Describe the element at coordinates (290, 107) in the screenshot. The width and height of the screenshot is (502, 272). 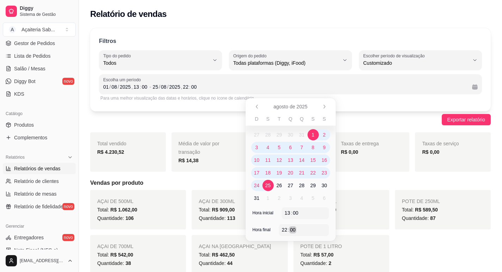
I see `span: agosto de 2025` at that location.